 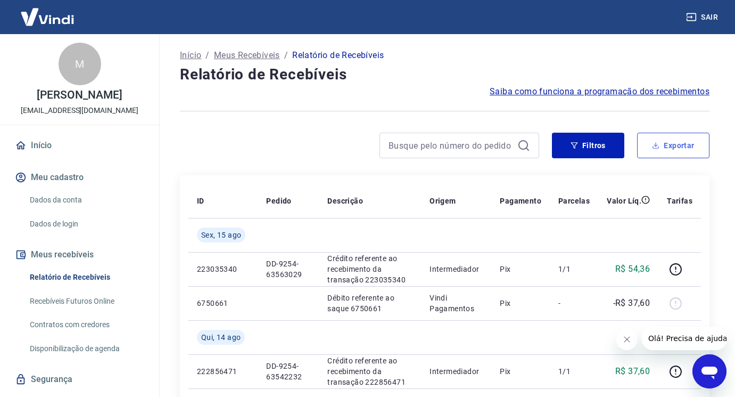 I want to click on a: Saiba como funciona a programação dos recebimentos, so click(x=600, y=92).